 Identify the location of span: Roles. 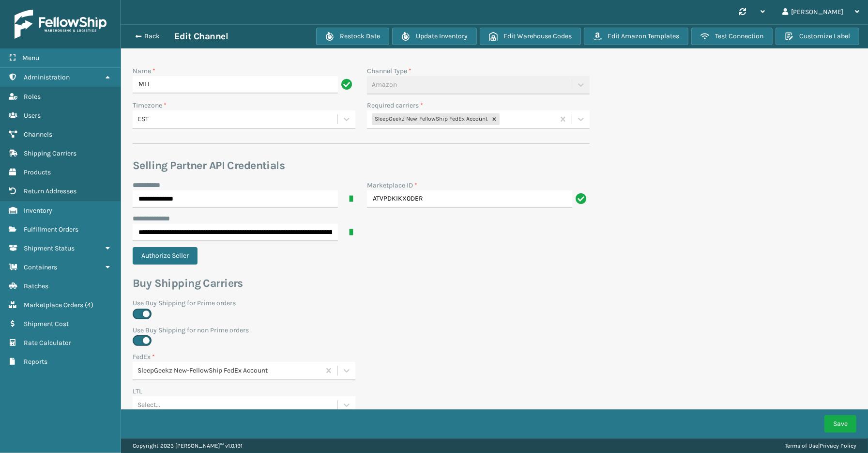
(32, 97).